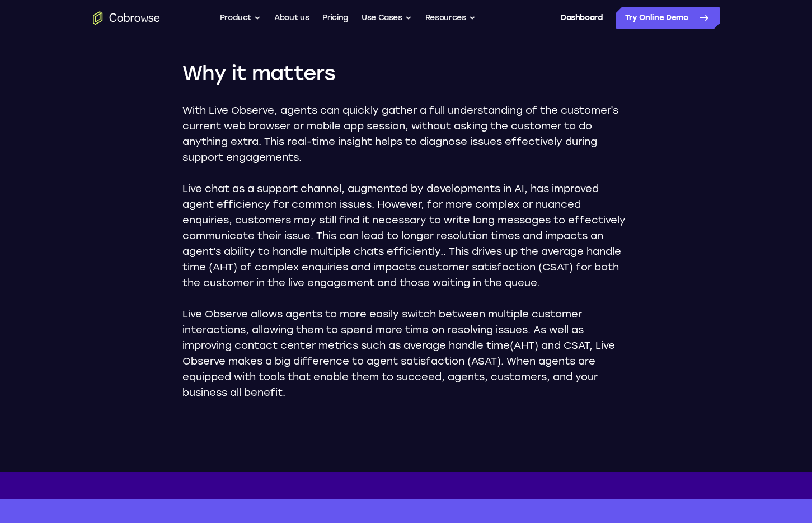 The height and width of the screenshot is (523, 812). What do you see at coordinates (406, 353) in the screenshot?
I see `p: Live Observe allows agents to more easily switch between multiple customer interactions, allowing...` at bounding box center [406, 353].